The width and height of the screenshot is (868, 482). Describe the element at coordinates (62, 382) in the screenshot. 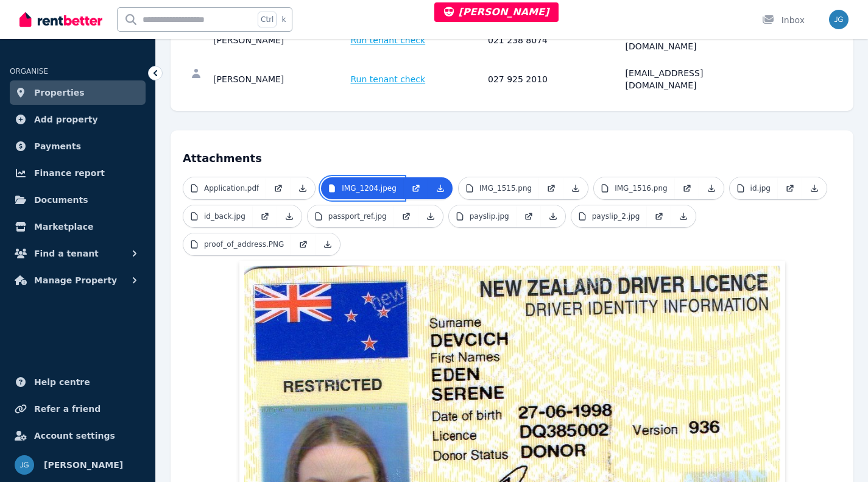

I see `span: Help centre` at that location.